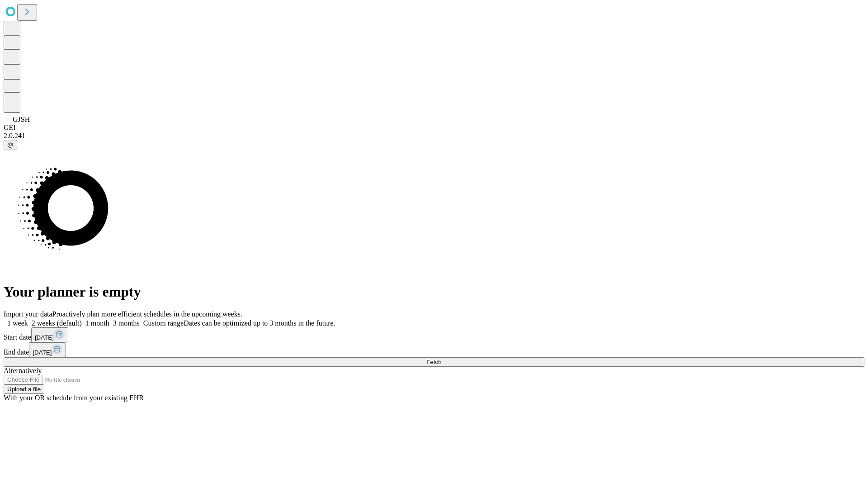  What do you see at coordinates (21, 119) in the screenshot?
I see `span: GJSH` at bounding box center [21, 119].